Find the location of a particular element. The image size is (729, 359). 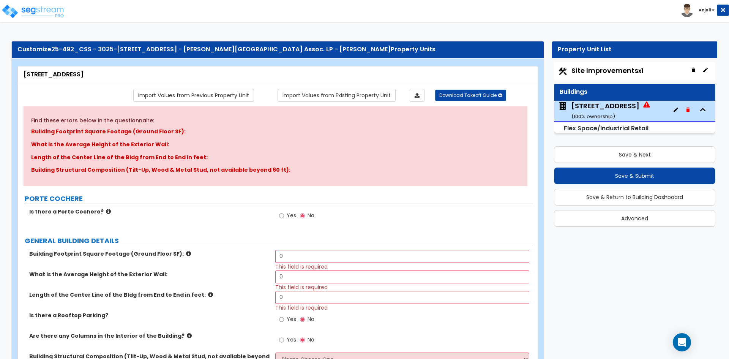

label: What is the Average Height of the Exterior Wall: is located at coordinates (149, 274).